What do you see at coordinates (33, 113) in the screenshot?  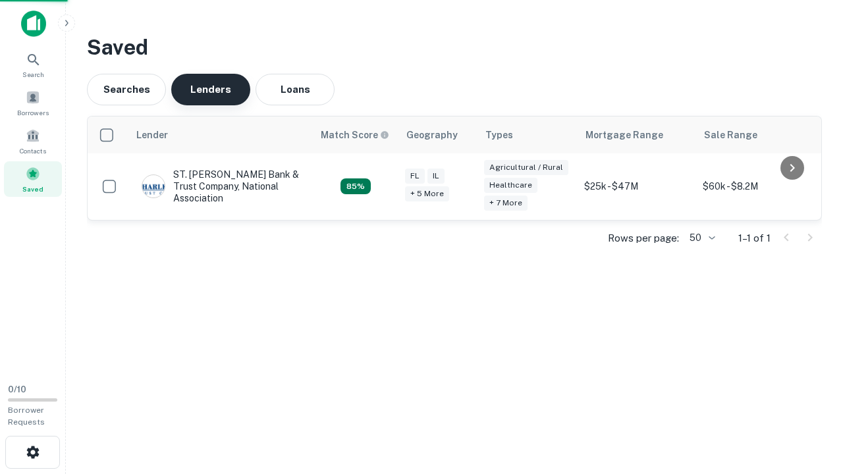 I see `span: Borrowers` at bounding box center [33, 113].